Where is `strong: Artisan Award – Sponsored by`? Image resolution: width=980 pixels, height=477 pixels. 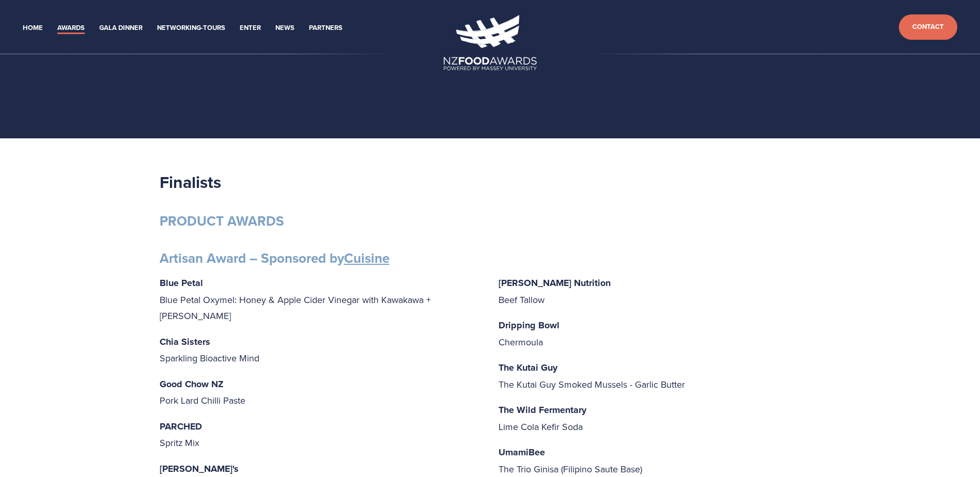 strong: Artisan Award – Sponsored by is located at coordinates (274, 258).